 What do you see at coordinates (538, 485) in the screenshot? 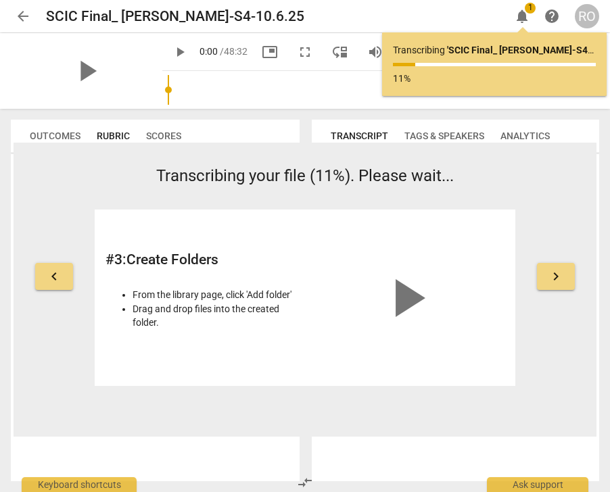
I see `div: Ask support` at bounding box center [538, 485].